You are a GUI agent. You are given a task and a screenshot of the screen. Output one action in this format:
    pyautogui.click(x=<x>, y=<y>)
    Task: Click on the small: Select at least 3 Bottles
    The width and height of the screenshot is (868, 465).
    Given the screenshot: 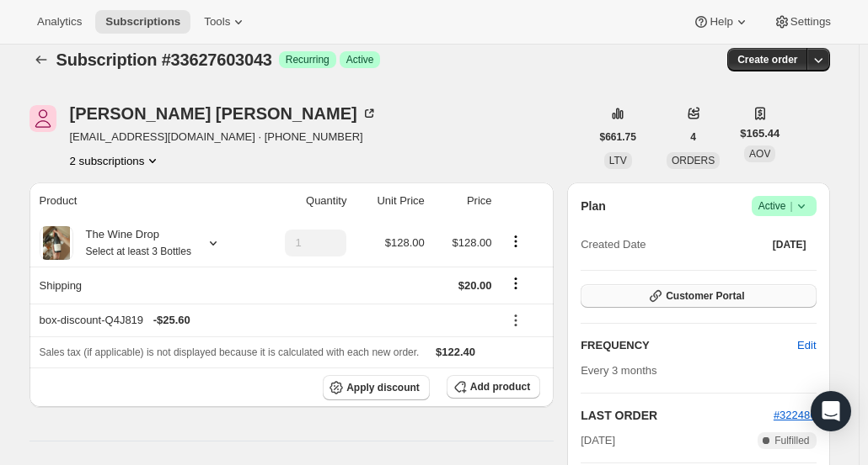 What is the action you would take?
    pyautogui.click(x=138, y=251)
    